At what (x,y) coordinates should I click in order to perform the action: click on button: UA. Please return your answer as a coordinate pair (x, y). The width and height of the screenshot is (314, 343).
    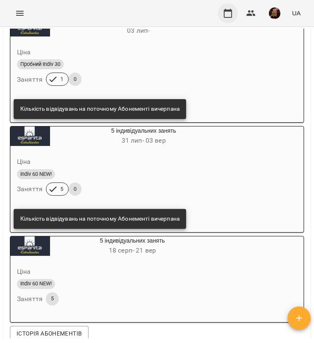
    Looking at the image, I should click on (297, 13).